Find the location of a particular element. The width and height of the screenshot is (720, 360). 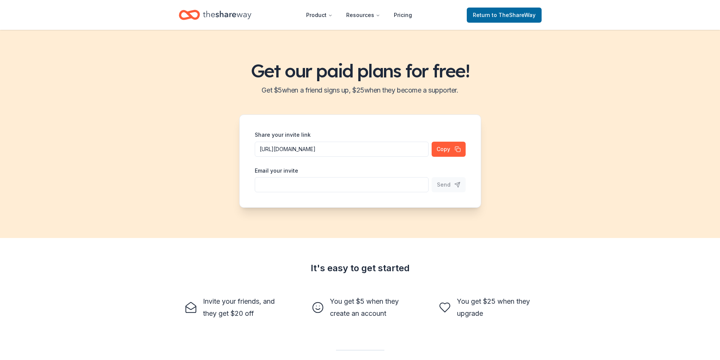

h2: Get $ 5 when a friend signs up, $ 25 when they become a supporter. is located at coordinates (360, 90).